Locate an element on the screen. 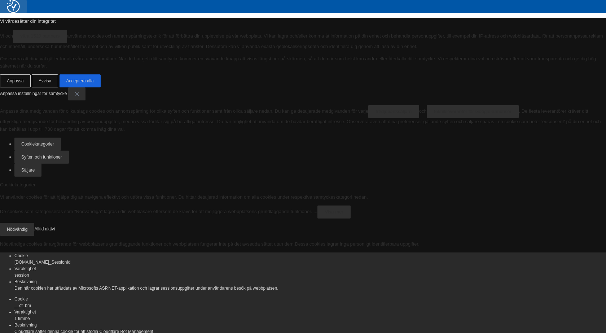 The height and width of the screenshot is (333, 606). button: Visa mer is located at coordinates (334, 212).